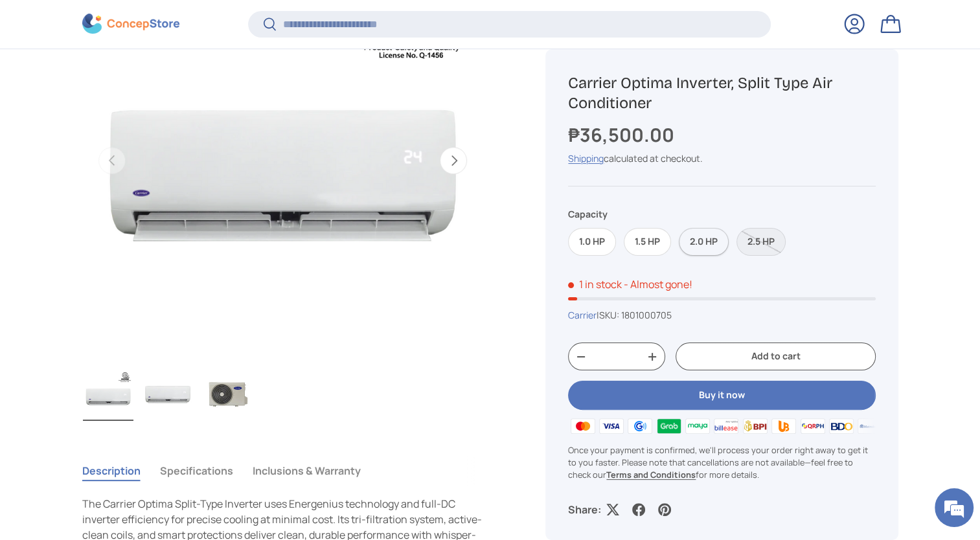 The image size is (980, 540). What do you see at coordinates (582, 427) in the screenshot?
I see `img: master` at bounding box center [582, 427].